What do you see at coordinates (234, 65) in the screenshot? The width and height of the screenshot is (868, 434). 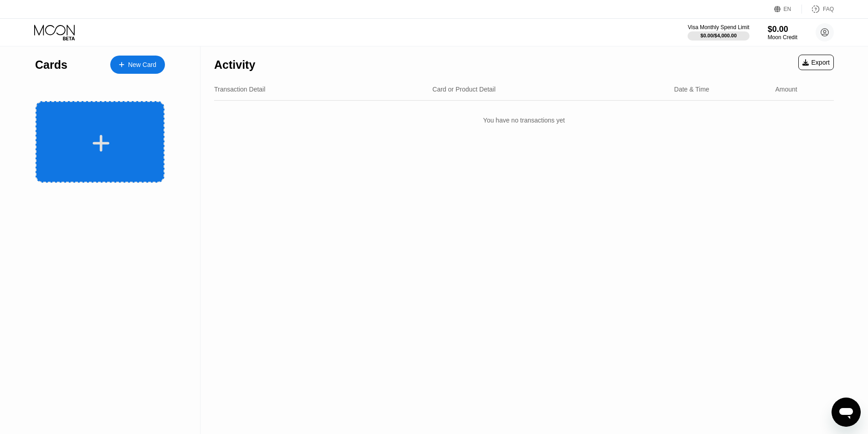 I see `div: Activity` at bounding box center [234, 65].